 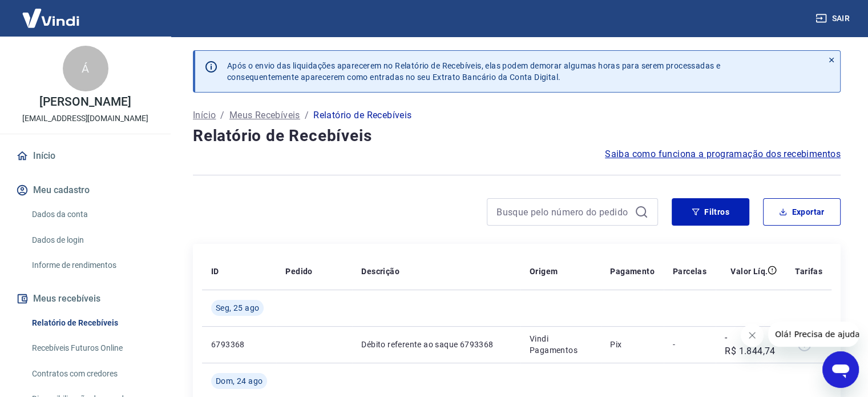 What do you see at coordinates (633, 345) in the screenshot?
I see `p: Pix` at bounding box center [633, 345].